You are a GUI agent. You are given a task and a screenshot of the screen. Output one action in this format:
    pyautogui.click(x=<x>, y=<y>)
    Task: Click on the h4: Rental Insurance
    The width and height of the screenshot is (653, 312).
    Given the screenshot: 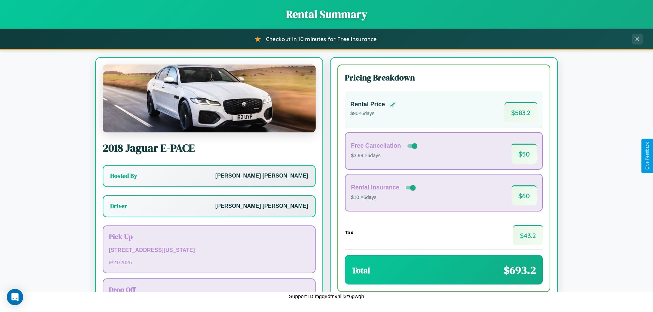 What is the action you would take?
    pyautogui.click(x=375, y=188)
    